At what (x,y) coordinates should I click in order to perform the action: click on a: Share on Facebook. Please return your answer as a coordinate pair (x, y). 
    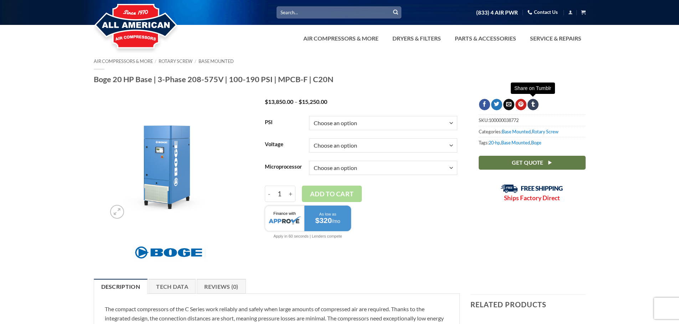
    Looking at the image, I should click on (484, 105).